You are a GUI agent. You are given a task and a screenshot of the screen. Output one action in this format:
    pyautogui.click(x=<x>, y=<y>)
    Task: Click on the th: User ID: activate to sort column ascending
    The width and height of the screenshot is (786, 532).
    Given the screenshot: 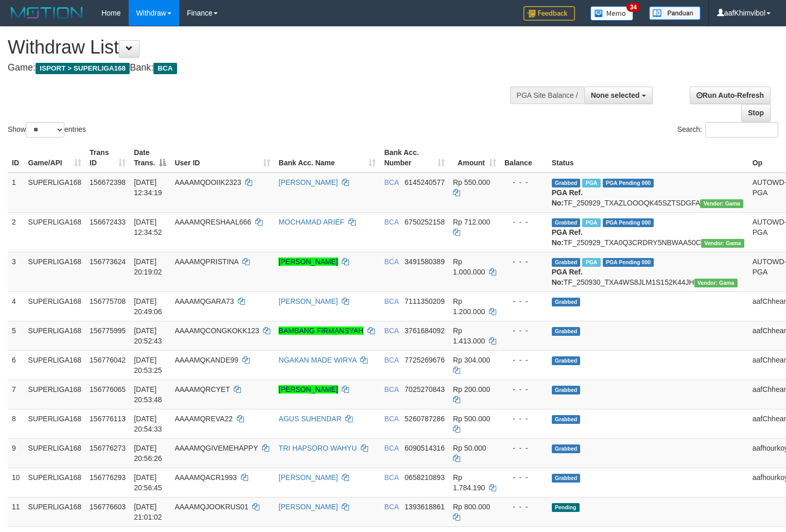 What is the action you would take?
    pyautogui.click(x=222, y=157)
    